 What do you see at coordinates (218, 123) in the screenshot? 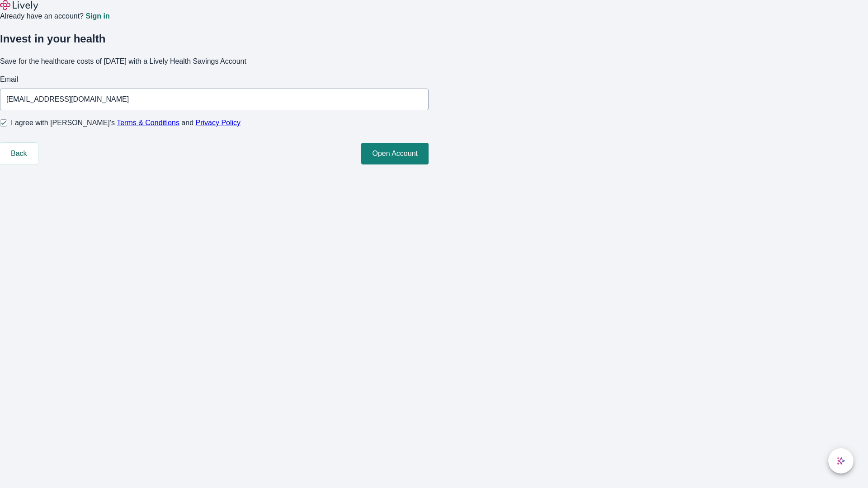
I see `a: Privacy Policy` at bounding box center [218, 123].